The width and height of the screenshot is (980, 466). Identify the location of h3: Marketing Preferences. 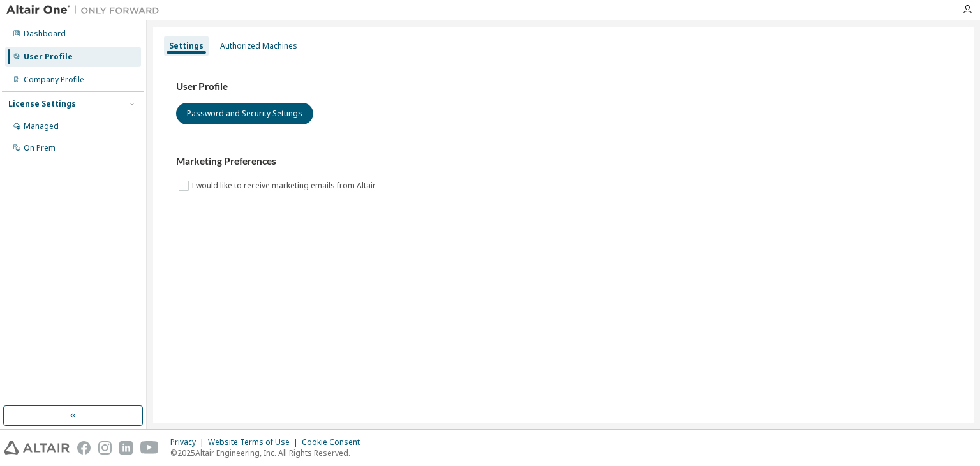
(563, 161).